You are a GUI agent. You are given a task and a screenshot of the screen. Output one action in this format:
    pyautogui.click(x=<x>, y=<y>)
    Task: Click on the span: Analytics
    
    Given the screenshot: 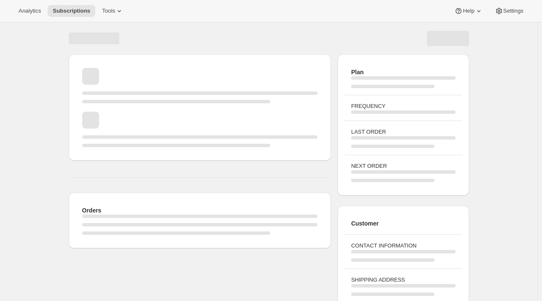 What is the action you would take?
    pyautogui.click(x=30, y=11)
    